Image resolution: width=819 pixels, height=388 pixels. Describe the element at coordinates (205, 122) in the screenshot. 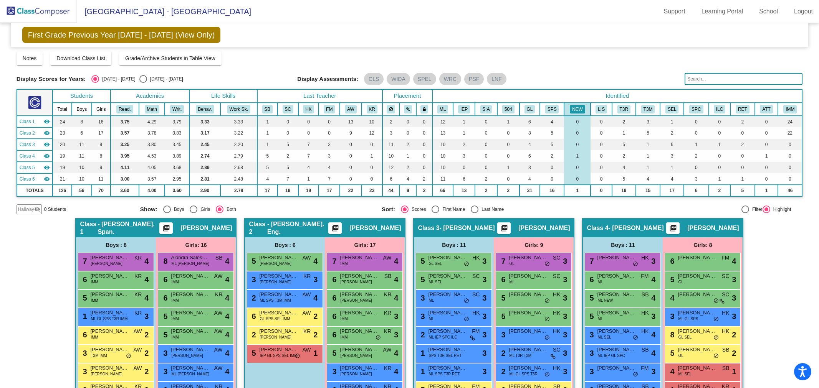

I see `td: 3.33` at that location.